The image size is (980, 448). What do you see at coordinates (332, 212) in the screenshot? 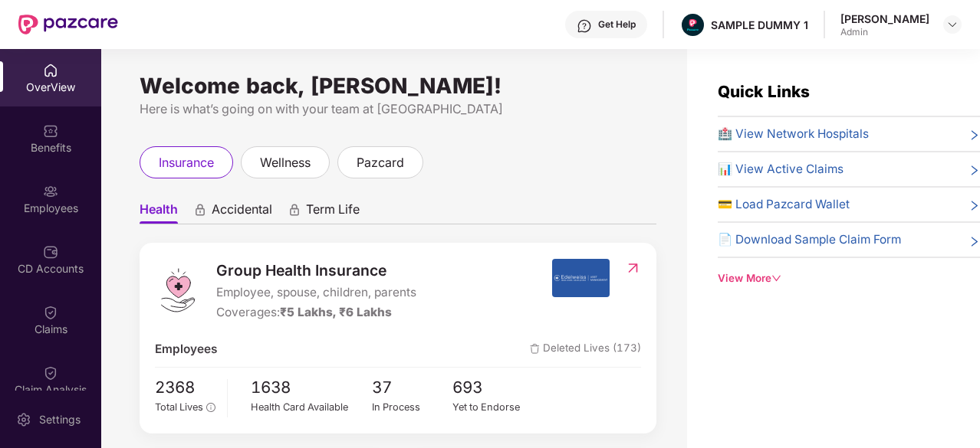
I see `span: Term Life` at bounding box center [332, 212].